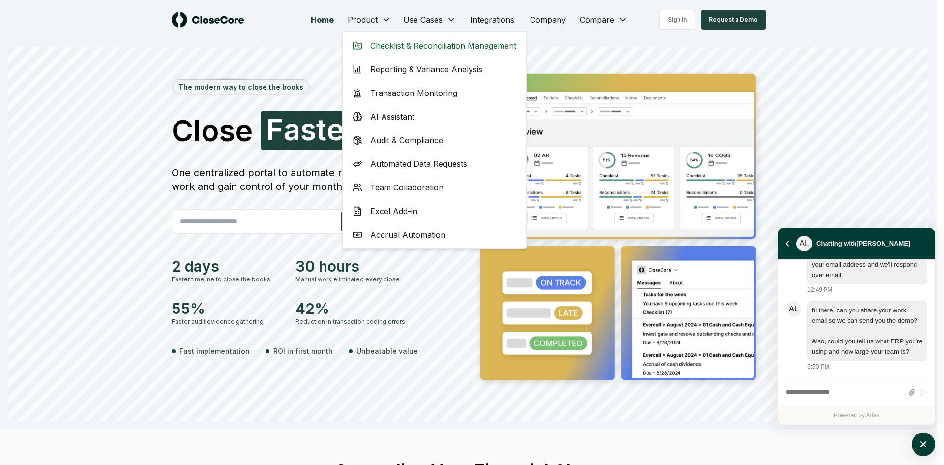 This screenshot has height=465, width=944. Describe the element at coordinates (867, 331) in the screenshot. I see `div: atlas-message-bubble` at that location.